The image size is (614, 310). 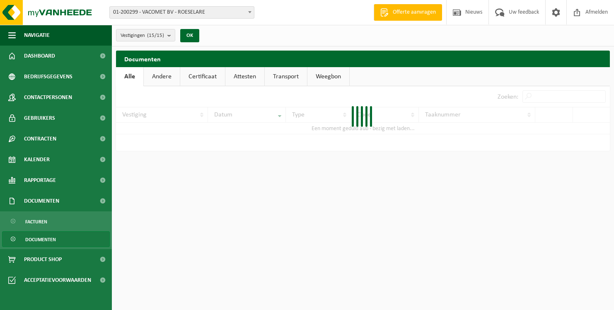 I want to click on span: Vestigingen, so click(x=142, y=36).